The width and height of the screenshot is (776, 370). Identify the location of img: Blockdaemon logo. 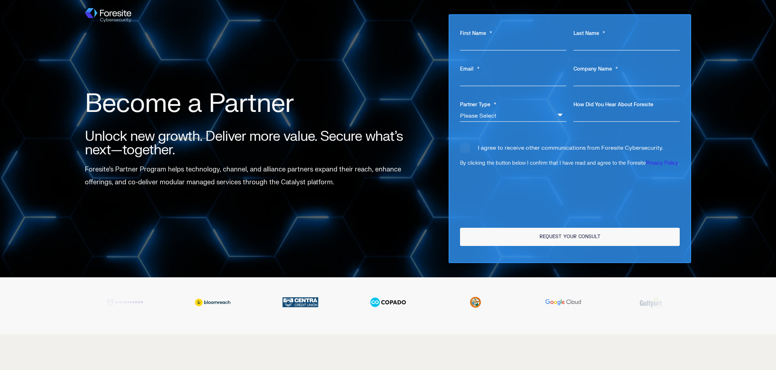
(125, 302).